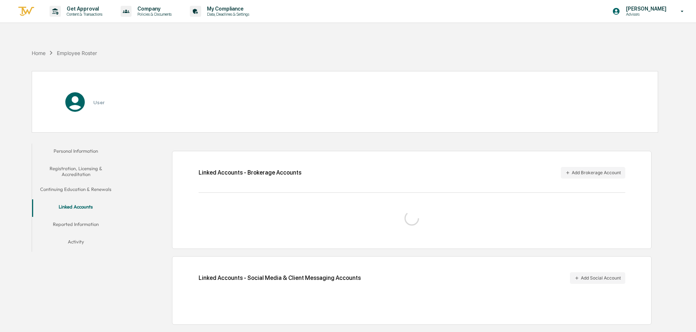  I want to click on div: Linked Accounts - Social Media & Client Messaging Accounts, so click(412, 278).